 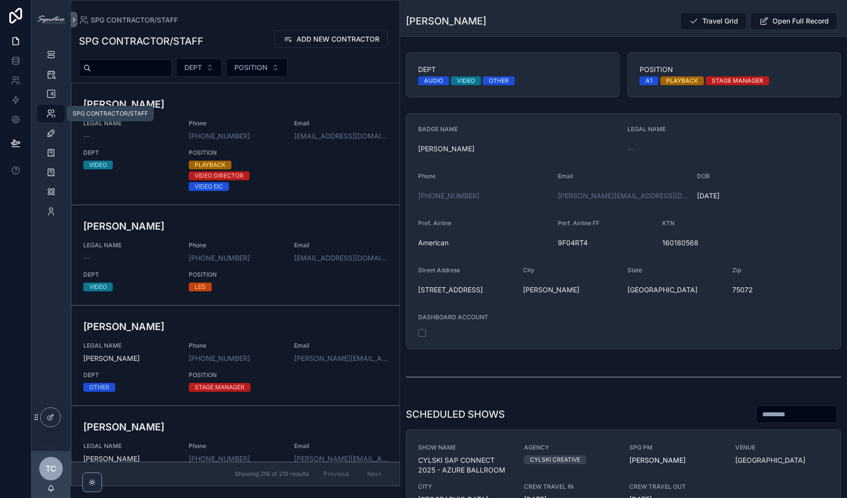 What do you see at coordinates (219, 176) in the screenshot?
I see `div: VIDEO DIRECTOR` at bounding box center [219, 176].